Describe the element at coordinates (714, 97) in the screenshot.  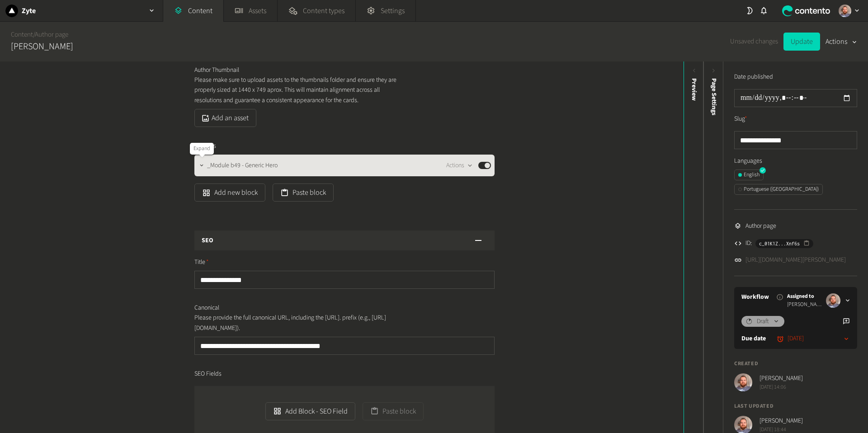
I see `span: Page Settings` at that location.